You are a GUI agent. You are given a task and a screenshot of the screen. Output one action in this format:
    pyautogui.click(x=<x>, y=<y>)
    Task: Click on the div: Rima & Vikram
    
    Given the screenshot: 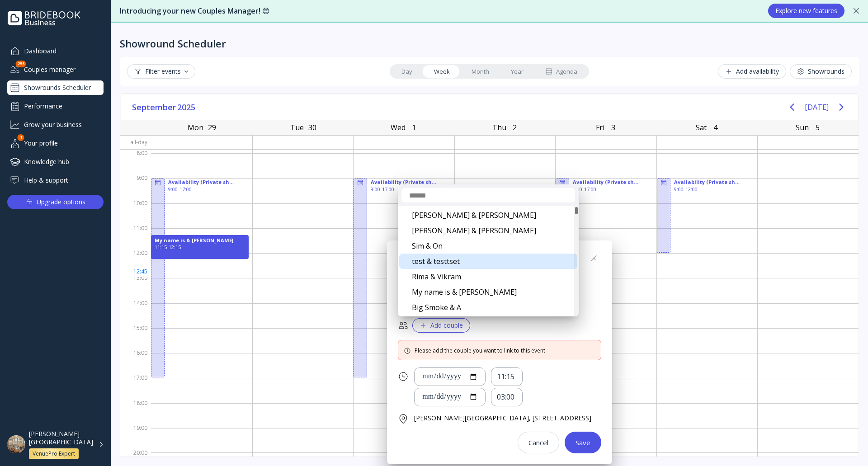 What is the action you would take?
    pyautogui.click(x=488, y=276)
    